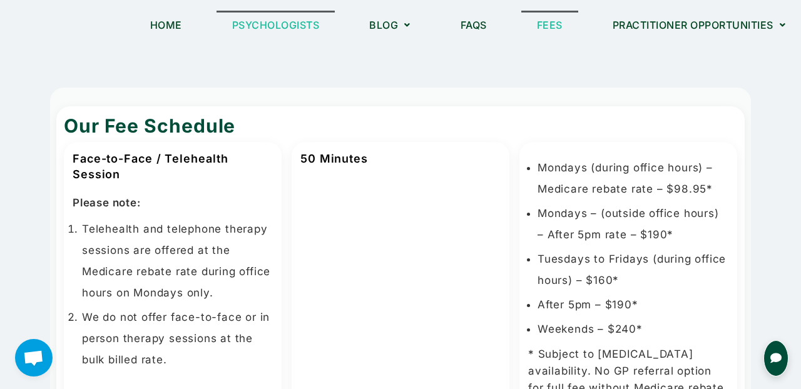 The width and height of the screenshot is (801, 389). I want to click on a: FAQs, so click(474, 25).